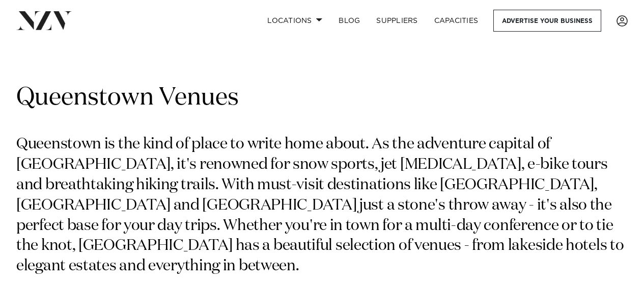 The width and height of the screenshot is (644, 281). Describe the element at coordinates (397, 20) in the screenshot. I see `a: SUPPLIERS` at that location.